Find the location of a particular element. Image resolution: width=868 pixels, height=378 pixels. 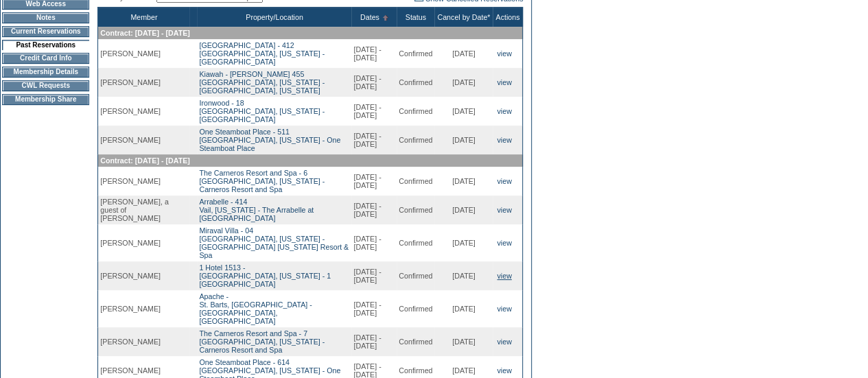

td: Credit Card Info is located at coordinates (45, 58).